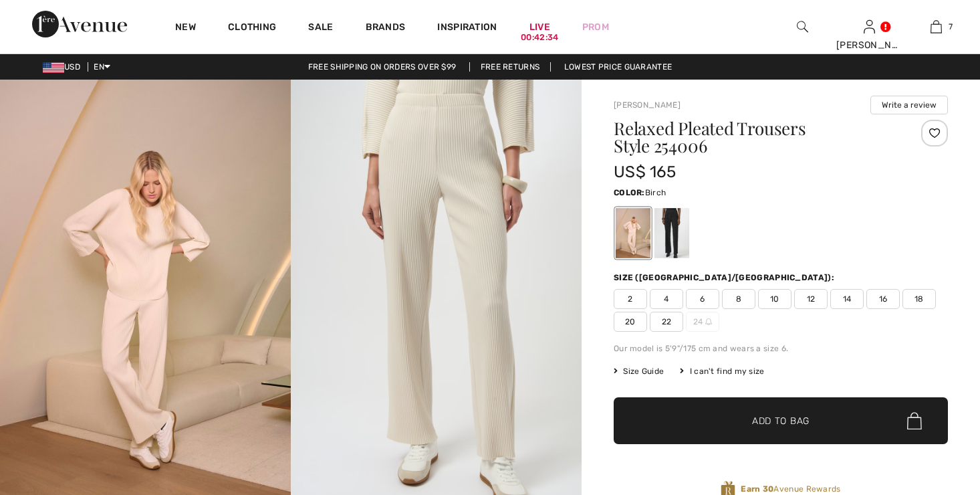 The image size is (980, 495). I want to click on span: 4, so click(667, 299).